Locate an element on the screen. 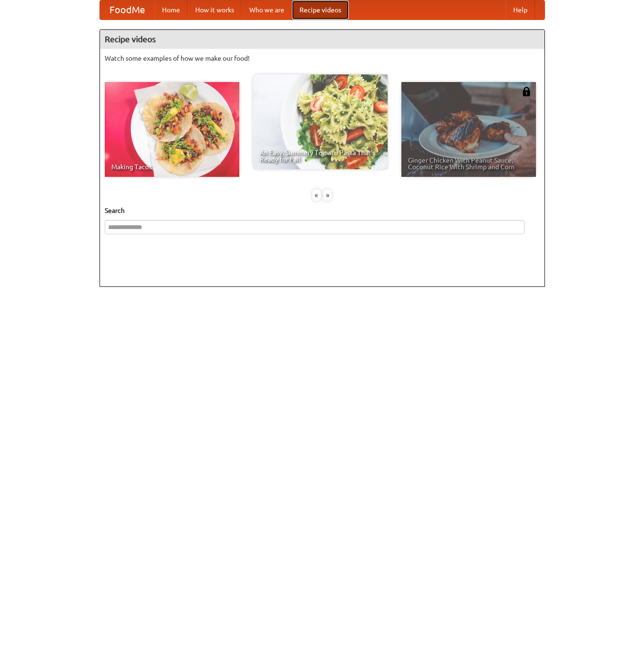  span: An Easy, Summery Tomato Pasta That's Ready for Fall is located at coordinates (321, 156).